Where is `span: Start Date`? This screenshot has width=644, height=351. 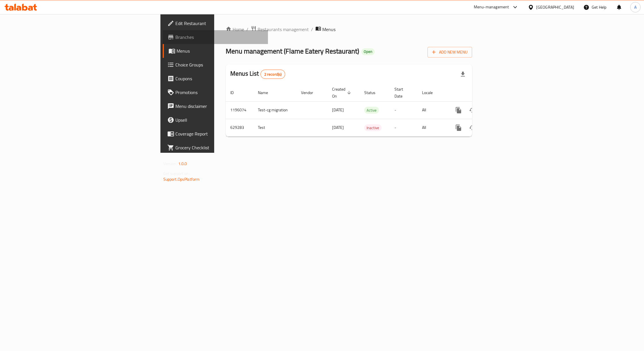
span: Start Date is located at coordinates (402, 93).